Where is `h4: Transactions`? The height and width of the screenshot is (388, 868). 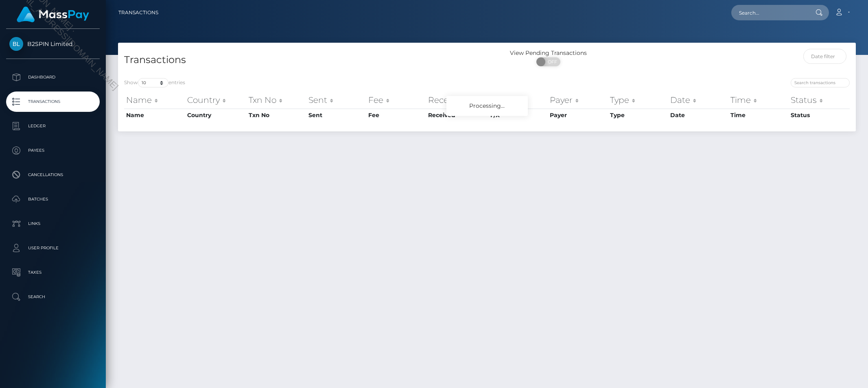 h4: Transactions is located at coordinates (302, 60).